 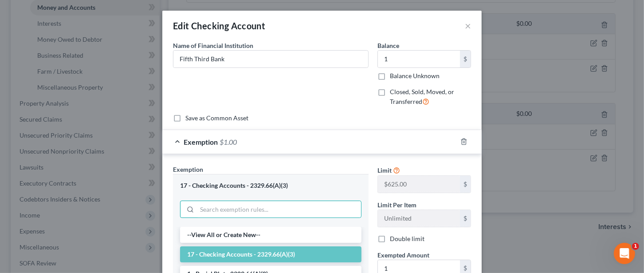 What do you see at coordinates (407, 239) in the screenshot?
I see `label: Double limit` at bounding box center [407, 239].